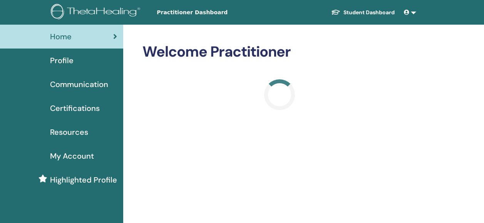  Describe the element at coordinates (97, 12) in the screenshot. I see `img: logo.png` at that location.